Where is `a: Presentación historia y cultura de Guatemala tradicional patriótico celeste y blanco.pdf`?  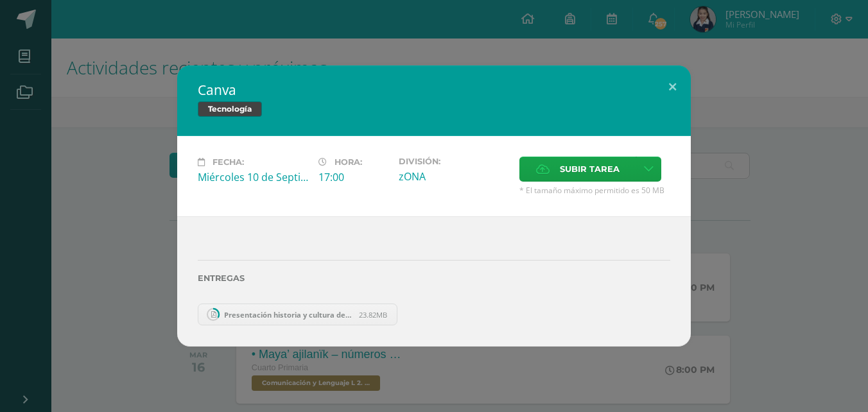
a: Presentación historia y cultura de Guatemala tradicional patriótico celeste y blanco.pdf is located at coordinates (297, 315).